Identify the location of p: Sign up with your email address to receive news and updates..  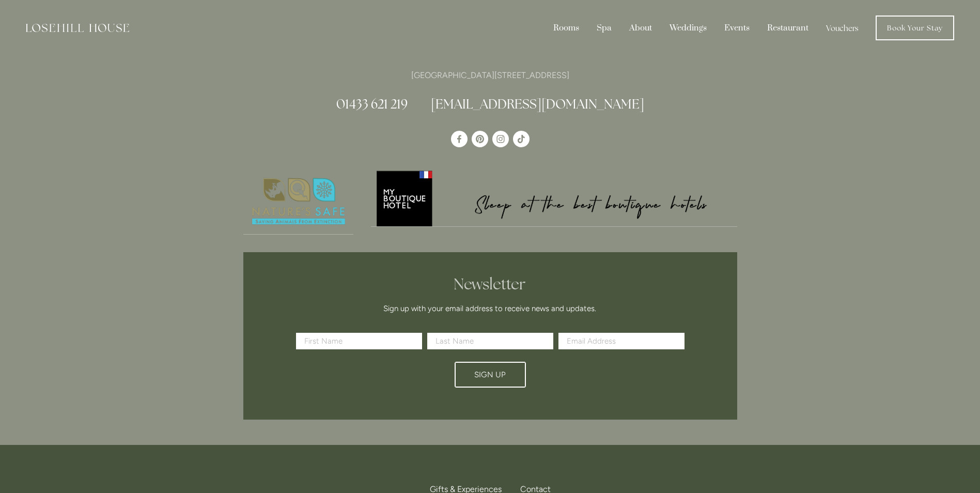
(490, 308).